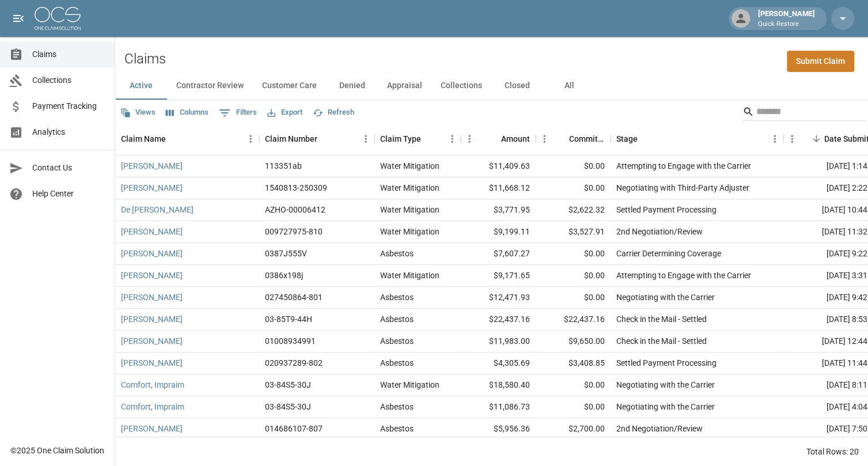 The width and height of the screenshot is (868, 466). Describe the element at coordinates (804, 113) in the screenshot. I see `div: Search` at that location.